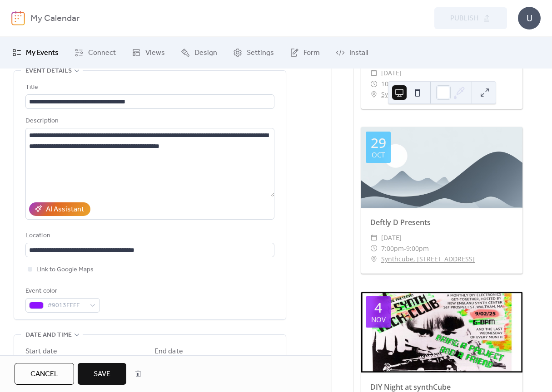 The width and height of the screenshot is (552, 392). I want to click on button: Cancel, so click(44, 374).